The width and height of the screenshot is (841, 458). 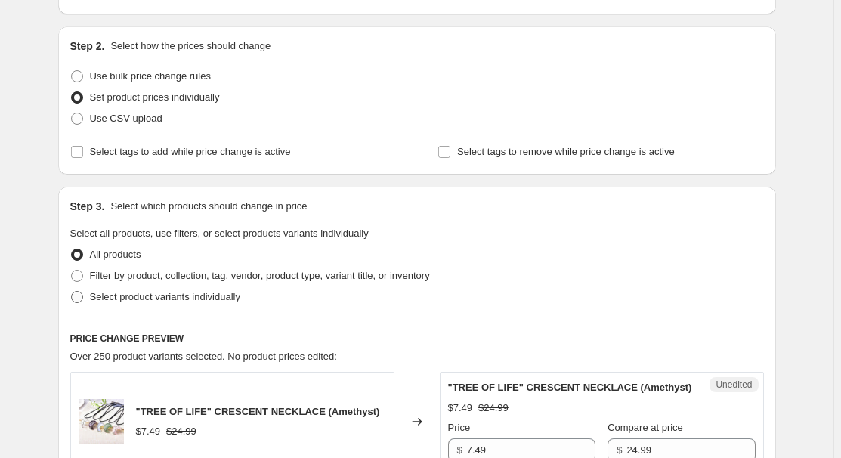 I want to click on span: All products, so click(x=116, y=254).